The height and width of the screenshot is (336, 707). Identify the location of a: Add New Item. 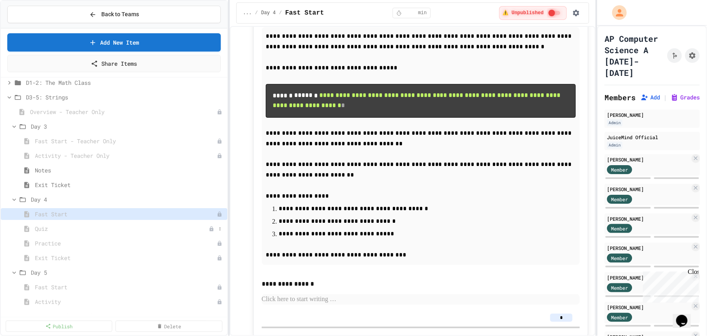
(114, 42).